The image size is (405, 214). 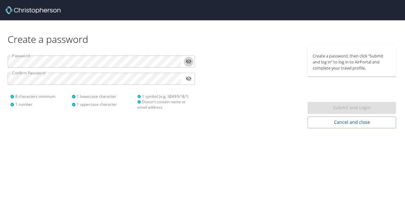 What do you see at coordinates (202, 33) in the screenshot?
I see `div: Create a password` at bounding box center [202, 33].